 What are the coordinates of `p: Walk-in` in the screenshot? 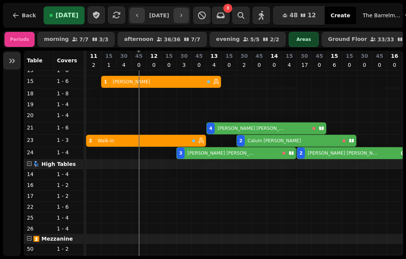 It's located at (106, 141).